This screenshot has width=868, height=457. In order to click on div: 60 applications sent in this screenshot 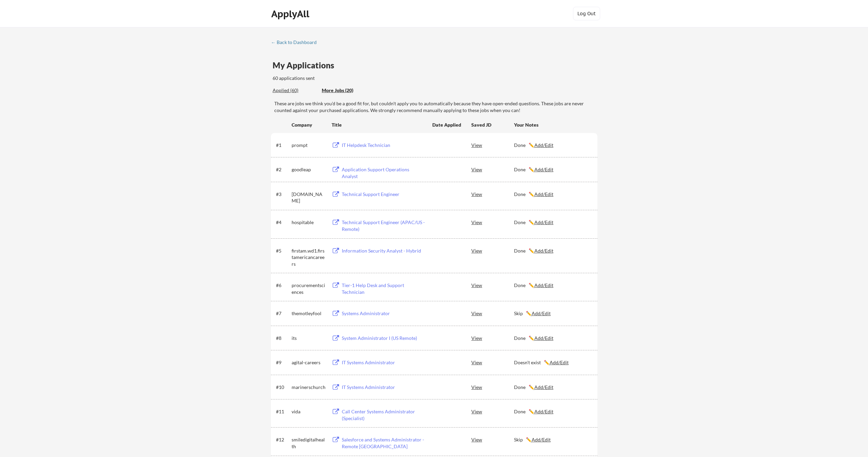, I will do `click(338, 78)`.